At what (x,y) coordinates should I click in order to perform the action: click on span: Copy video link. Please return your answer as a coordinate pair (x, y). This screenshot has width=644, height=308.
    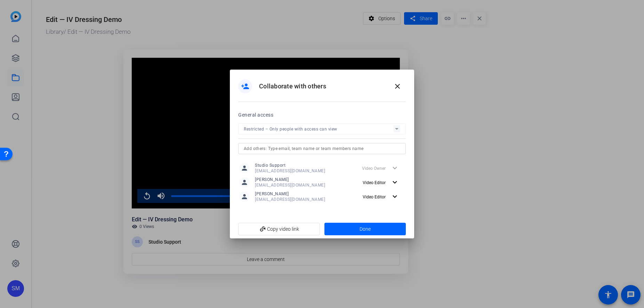
    Looking at the image, I should click on (279, 229).